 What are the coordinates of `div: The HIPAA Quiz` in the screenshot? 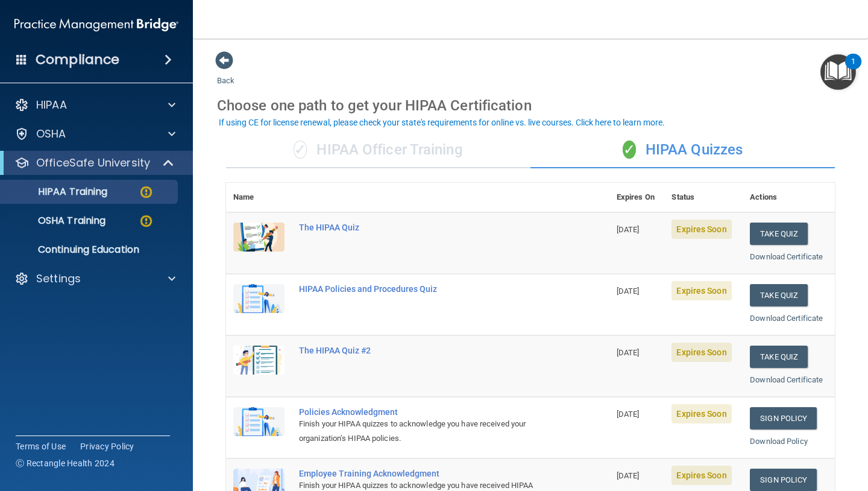 It's located at (424, 227).